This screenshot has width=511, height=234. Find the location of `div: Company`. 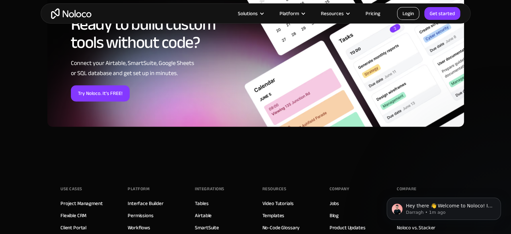

div: Company is located at coordinates (340, 189).